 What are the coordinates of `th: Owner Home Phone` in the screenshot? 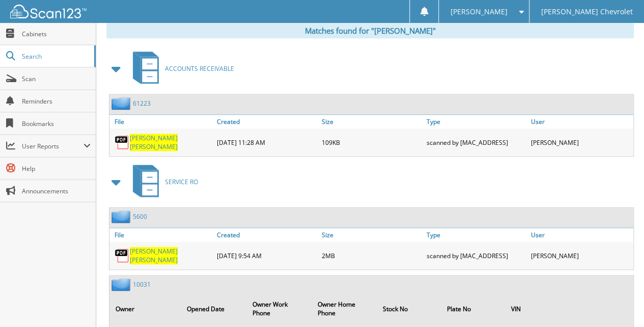 It's located at (345, 308).